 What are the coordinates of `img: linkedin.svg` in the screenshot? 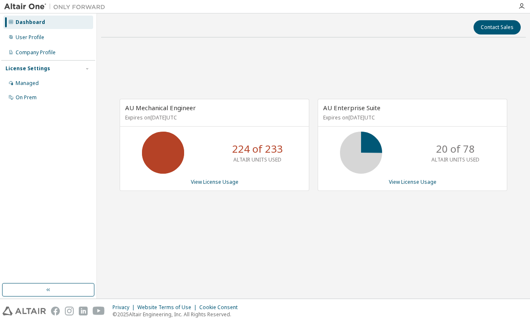 It's located at (83, 311).